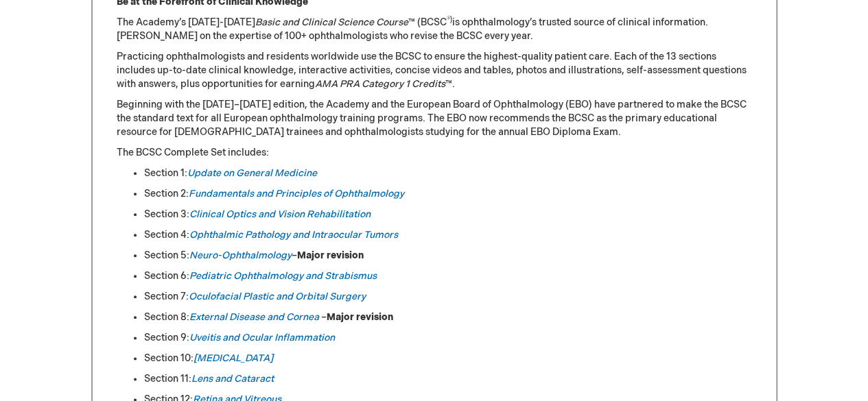  I want to click on li: Section 7:, so click(448, 297).